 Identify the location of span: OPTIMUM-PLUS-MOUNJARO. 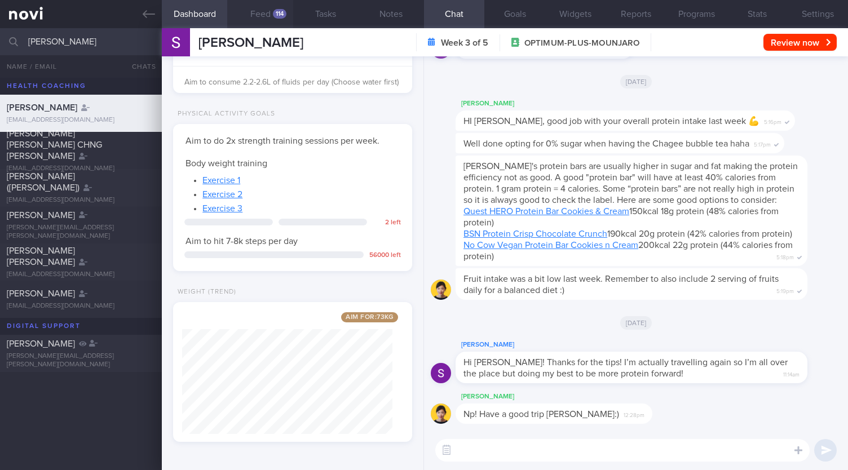
(582, 43).